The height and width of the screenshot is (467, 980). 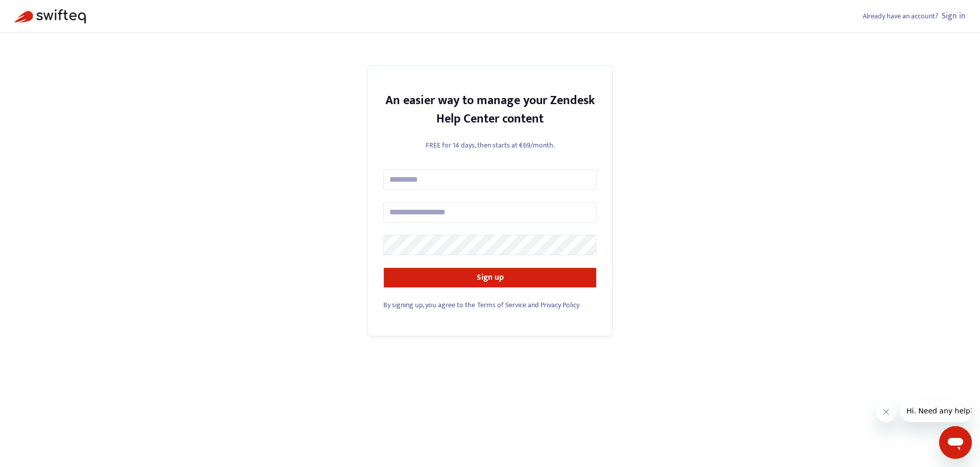 What do you see at coordinates (40, 11) in the screenshot?
I see `span: Hi. Need any help?` at bounding box center [40, 11].